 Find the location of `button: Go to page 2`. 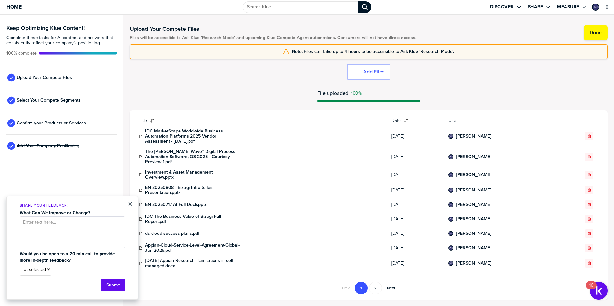

button: Go to page 2 is located at coordinates (375, 288).